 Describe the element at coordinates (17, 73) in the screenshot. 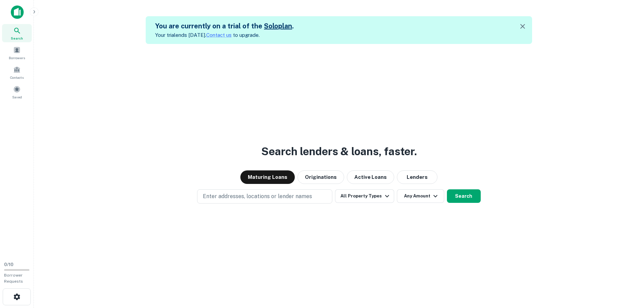

I see `a: Contacts` at that location.